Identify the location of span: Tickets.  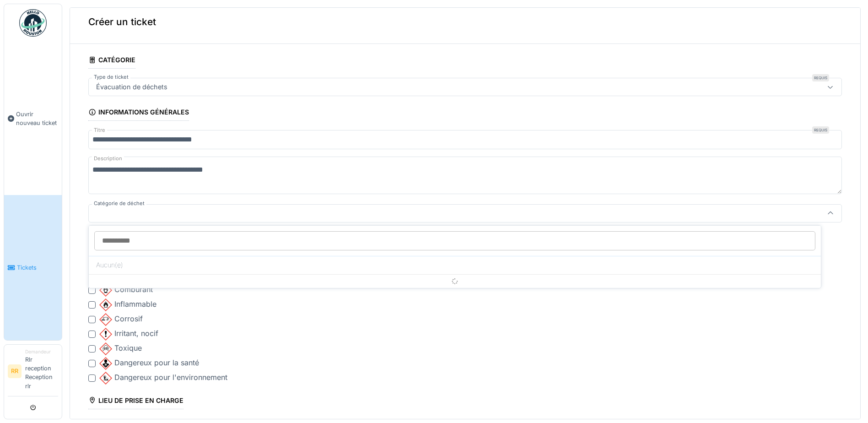
(38, 268).